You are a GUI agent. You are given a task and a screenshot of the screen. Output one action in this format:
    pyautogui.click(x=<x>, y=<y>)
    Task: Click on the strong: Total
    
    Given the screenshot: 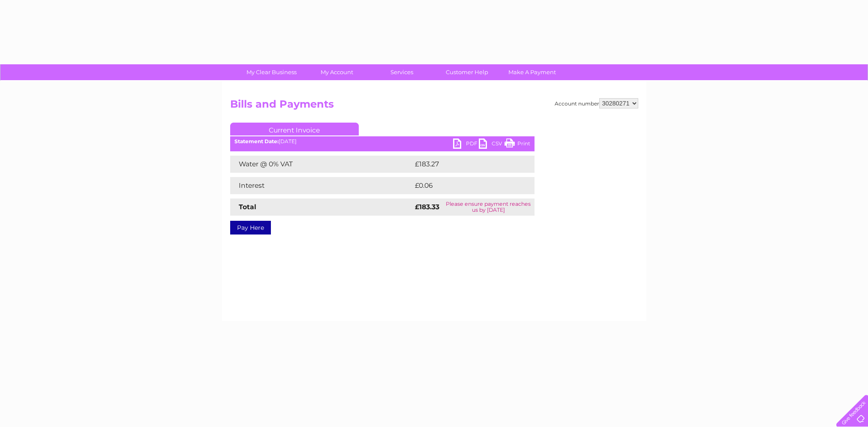 What is the action you would take?
    pyautogui.click(x=247, y=207)
    